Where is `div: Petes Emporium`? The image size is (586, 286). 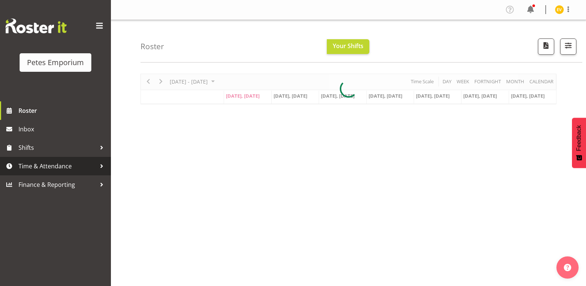
div: Petes Emporium is located at coordinates (55, 62).